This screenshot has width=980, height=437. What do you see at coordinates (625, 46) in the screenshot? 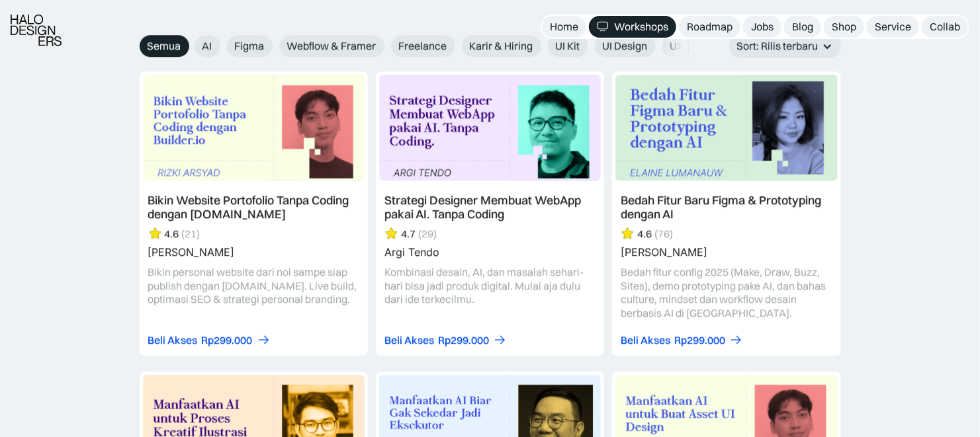
I see `span: UI Design` at bounding box center [625, 46].